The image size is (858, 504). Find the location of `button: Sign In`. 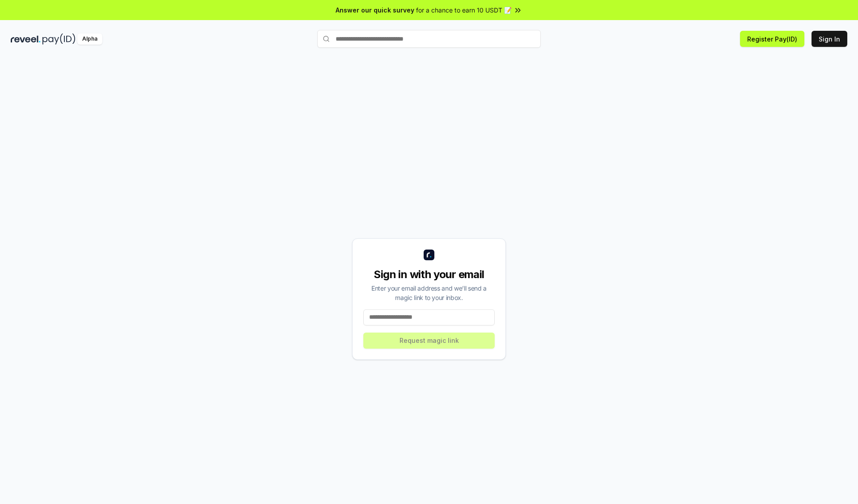

button: Sign In is located at coordinates (830, 39).